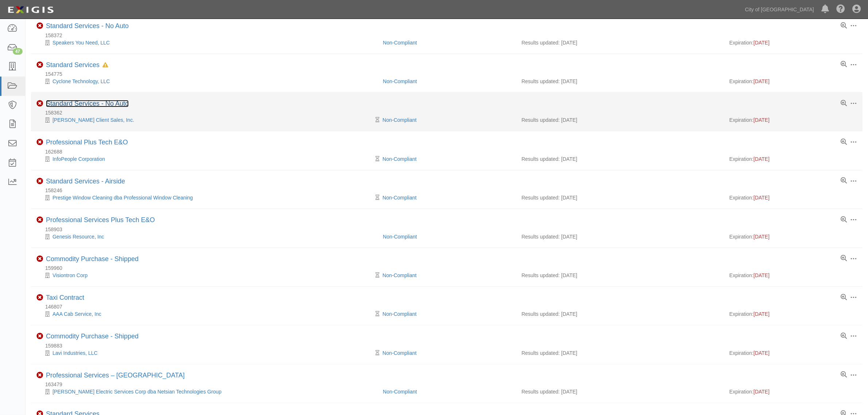 The width and height of the screenshot is (868, 415). Describe the element at coordinates (87, 143) in the screenshot. I see `div: Professional Plus Tech E&O` at that location.